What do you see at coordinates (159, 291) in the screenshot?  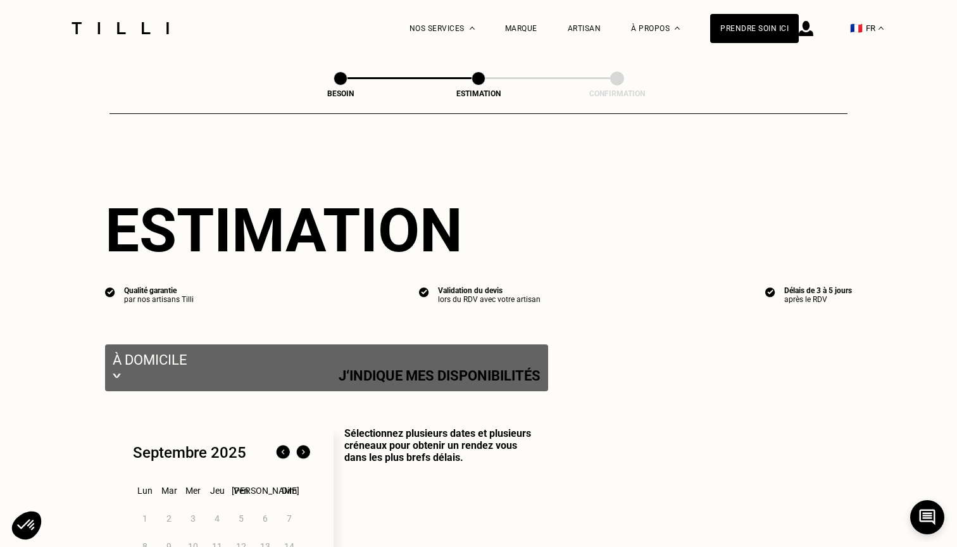 I see `div: Qualité garantie` at bounding box center [159, 291].